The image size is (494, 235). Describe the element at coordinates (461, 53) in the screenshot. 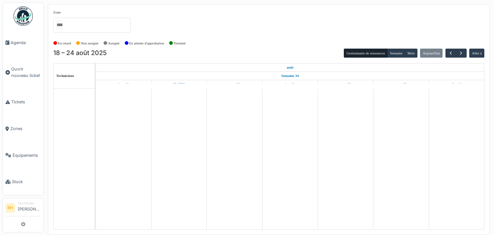

I see `button: Suivant` at that location.